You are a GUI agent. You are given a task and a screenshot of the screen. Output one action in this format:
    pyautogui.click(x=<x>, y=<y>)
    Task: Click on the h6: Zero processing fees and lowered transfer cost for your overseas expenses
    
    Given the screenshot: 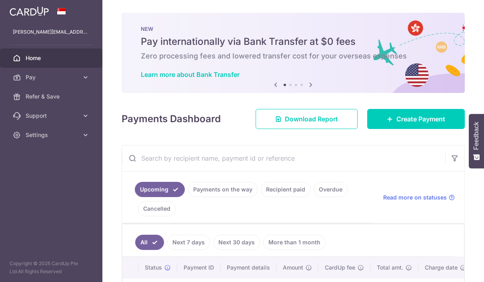 What is the action you would take?
    pyautogui.click(x=293, y=56)
    